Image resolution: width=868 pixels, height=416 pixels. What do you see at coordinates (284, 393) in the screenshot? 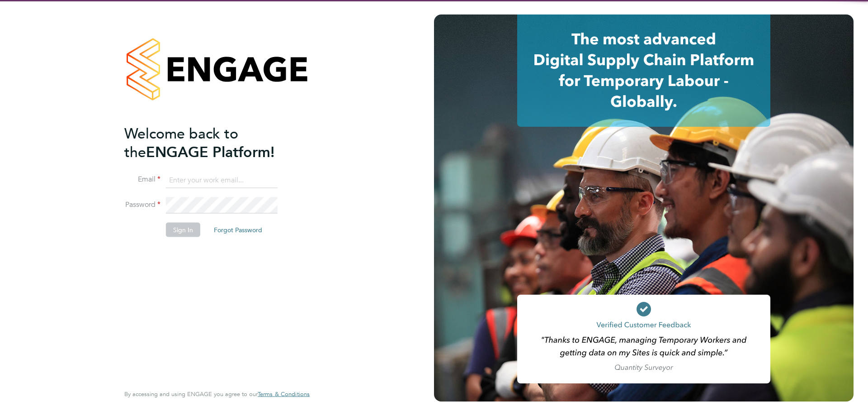
I see `span: Terms & Conditions` at bounding box center [284, 393].